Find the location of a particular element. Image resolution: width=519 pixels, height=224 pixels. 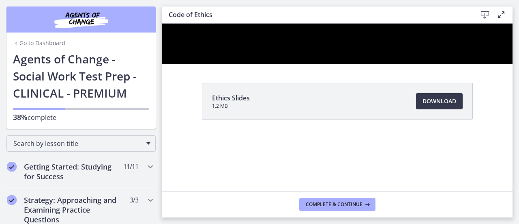

h1: Agents of Change - Social Work Test Prep - CLINICAL - PREMIUM is located at coordinates (81, 76).